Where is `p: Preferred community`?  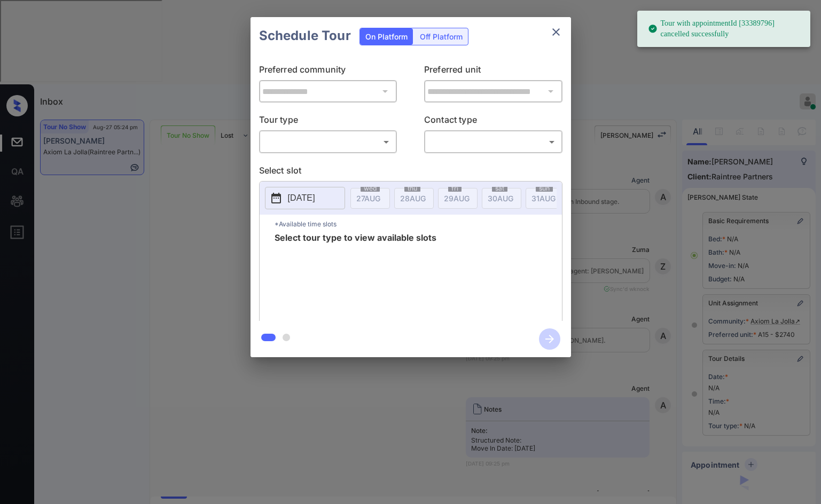 p: Preferred community is located at coordinates (328, 72).